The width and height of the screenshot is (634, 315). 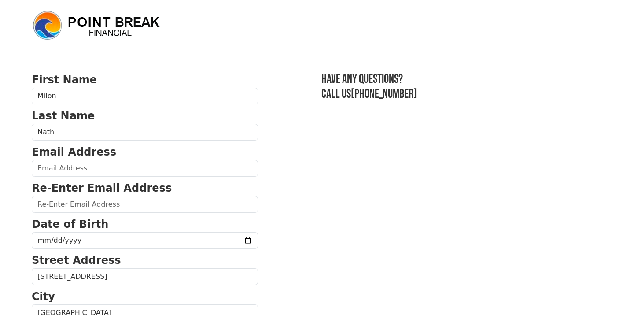 I want to click on strong: Email Address, so click(x=74, y=152).